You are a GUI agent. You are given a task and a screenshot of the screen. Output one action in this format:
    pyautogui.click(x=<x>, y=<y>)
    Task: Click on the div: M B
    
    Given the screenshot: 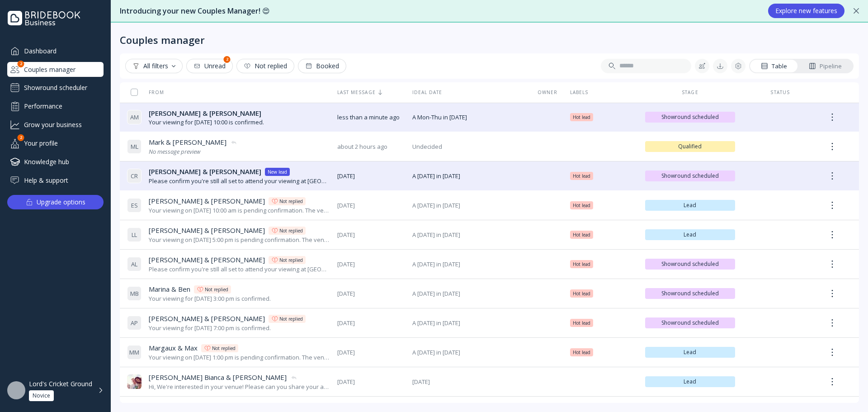 What is the action you would take?
    pyautogui.click(x=134, y=294)
    